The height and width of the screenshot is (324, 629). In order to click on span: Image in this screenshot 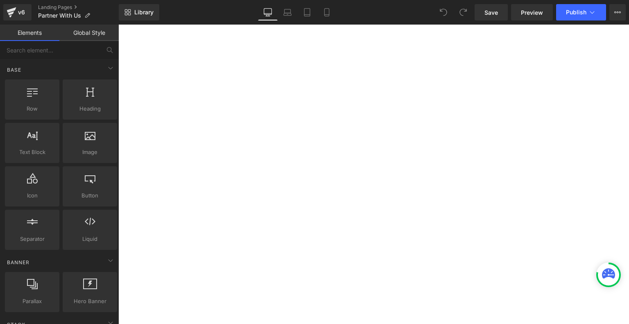, I will do `click(90, 152)`.